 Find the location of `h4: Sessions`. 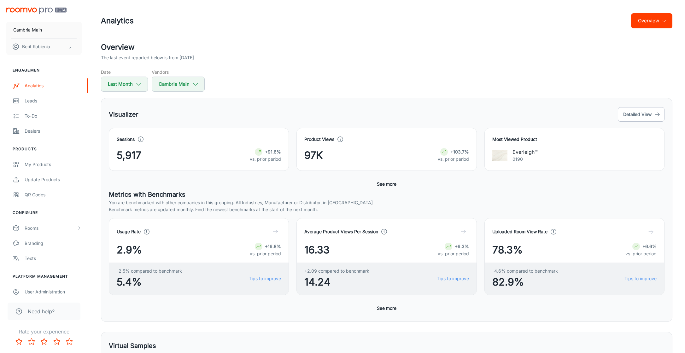

h4: Sessions is located at coordinates (126, 139).